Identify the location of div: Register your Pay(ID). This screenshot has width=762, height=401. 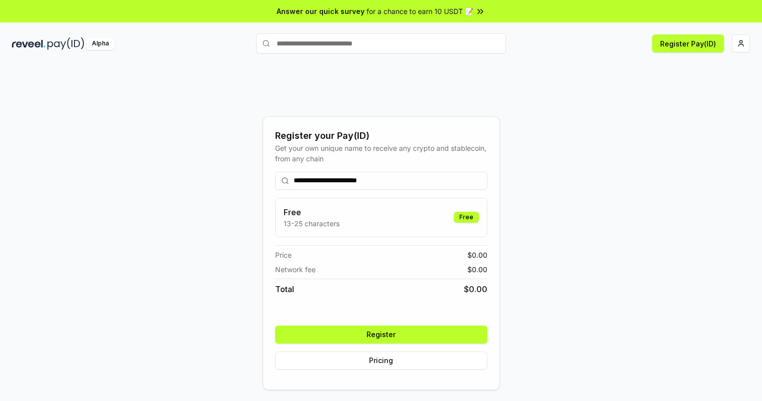
(381, 136).